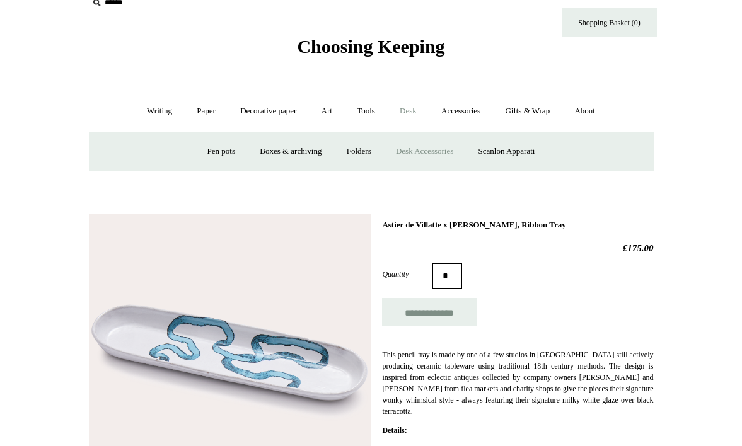 The image size is (742, 446). Describe the element at coordinates (366, 111) in the screenshot. I see `a: Tools` at that location.